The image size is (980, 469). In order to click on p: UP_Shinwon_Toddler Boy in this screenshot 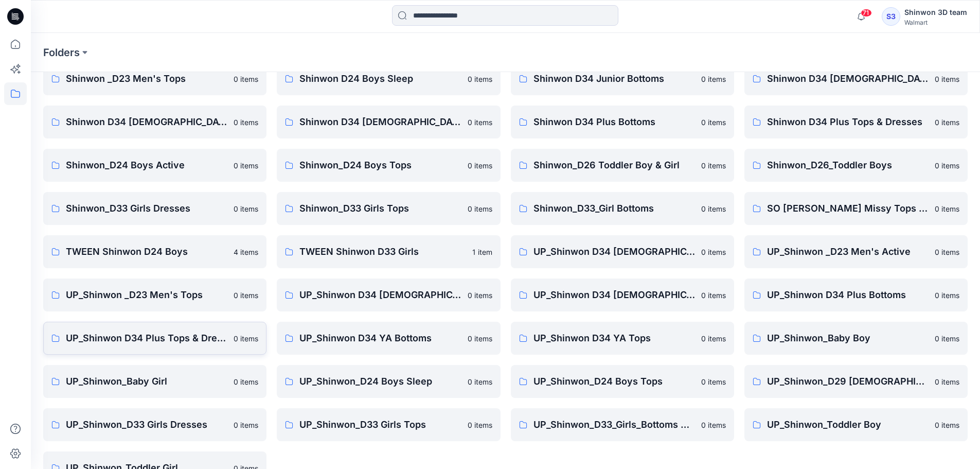, I will do `click(848, 425)`.